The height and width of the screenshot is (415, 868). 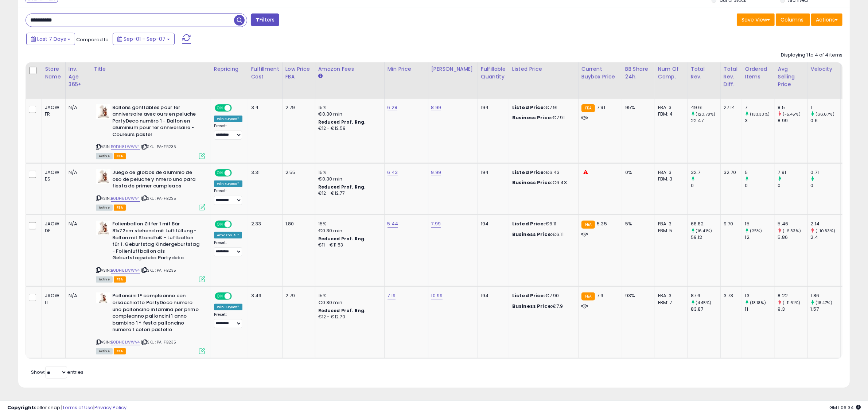 I want to click on div: €6.11, so click(x=542, y=224).